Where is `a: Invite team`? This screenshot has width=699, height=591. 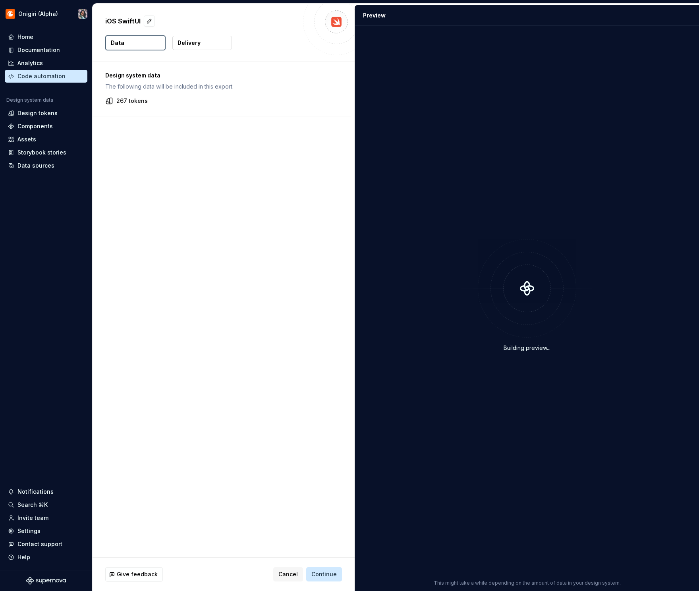 a: Invite team is located at coordinates (46, 518).